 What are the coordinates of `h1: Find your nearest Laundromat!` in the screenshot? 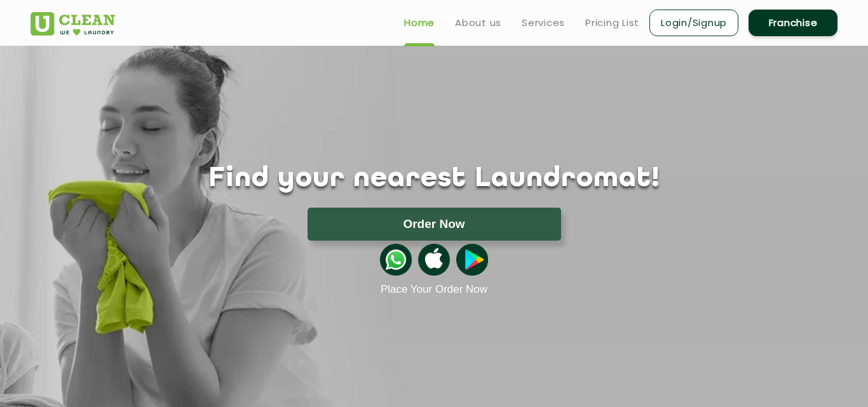 It's located at (434, 179).